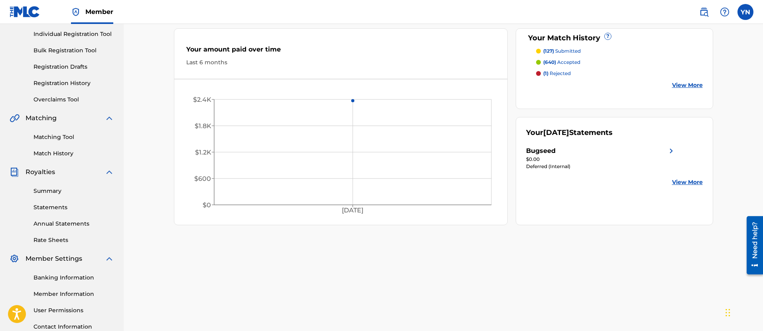  Describe the element at coordinates (202, 99) in the screenshot. I see `tspan: $2.4K` at that location.